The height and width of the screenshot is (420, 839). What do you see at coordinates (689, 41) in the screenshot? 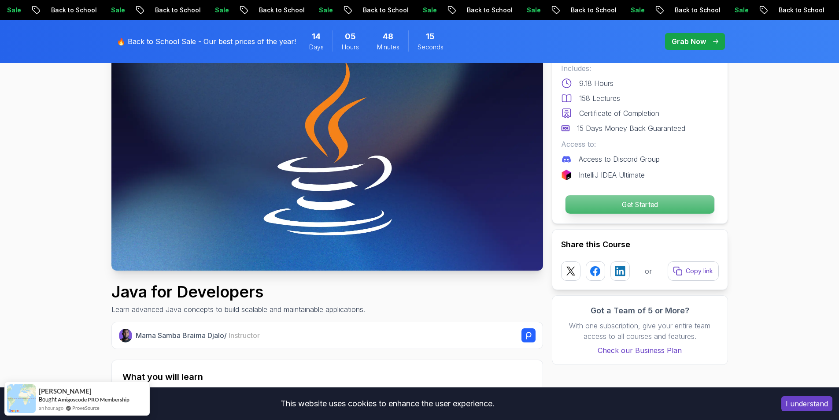
I see `p: Grab Now` at bounding box center [689, 41].